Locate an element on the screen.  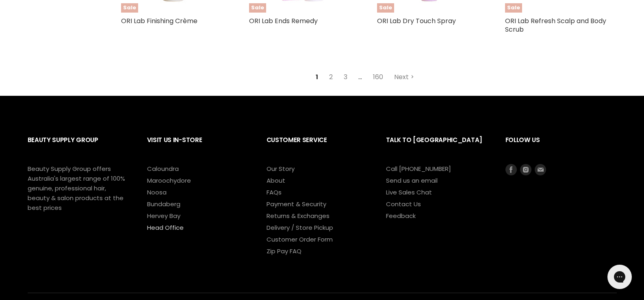
a: Contact Us is located at coordinates (404, 204).